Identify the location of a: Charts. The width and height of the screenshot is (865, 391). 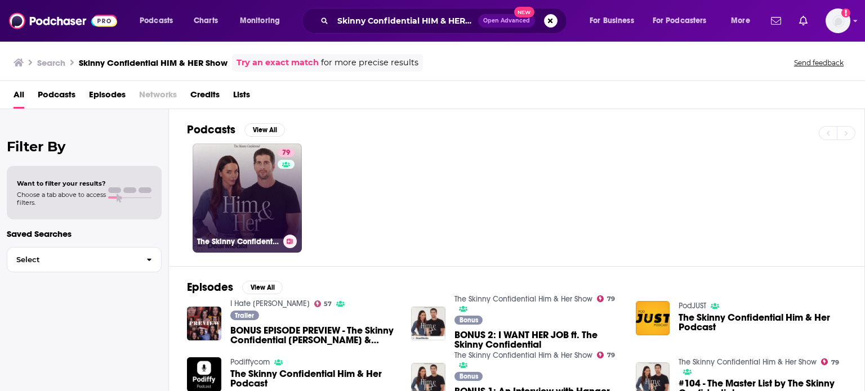
(205, 21).